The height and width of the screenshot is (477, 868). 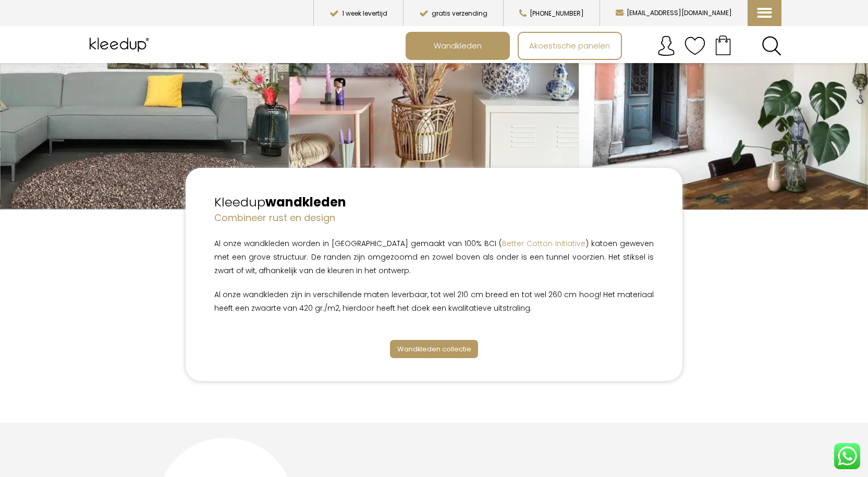 I want to click on img: verlanglijstje.svg, so click(x=695, y=46).